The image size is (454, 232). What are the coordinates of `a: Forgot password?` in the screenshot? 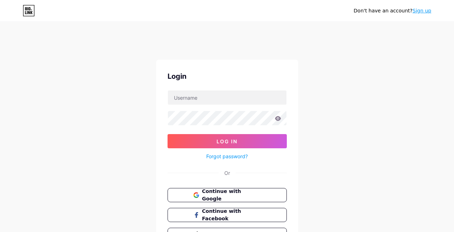 It's located at (227, 156).